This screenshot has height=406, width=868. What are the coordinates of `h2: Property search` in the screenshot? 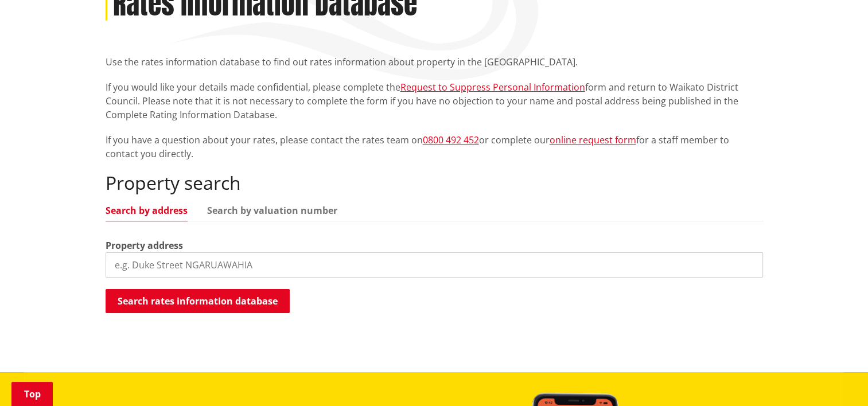 It's located at (435, 183).